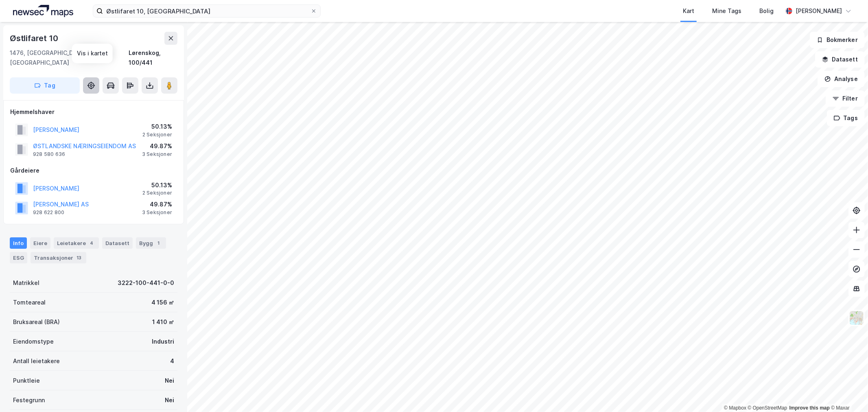 The image size is (868, 412). Describe the element at coordinates (153, 58) in the screenshot. I see `div: Lørenskog, 100/441` at that location.